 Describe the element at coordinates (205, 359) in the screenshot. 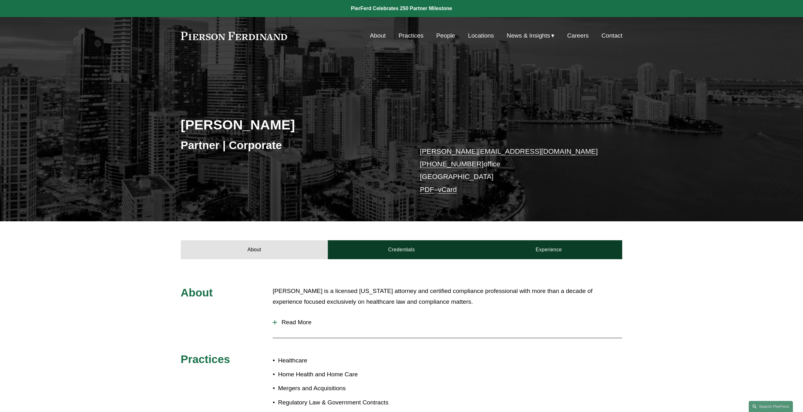

I see `span: Practices` at that location.